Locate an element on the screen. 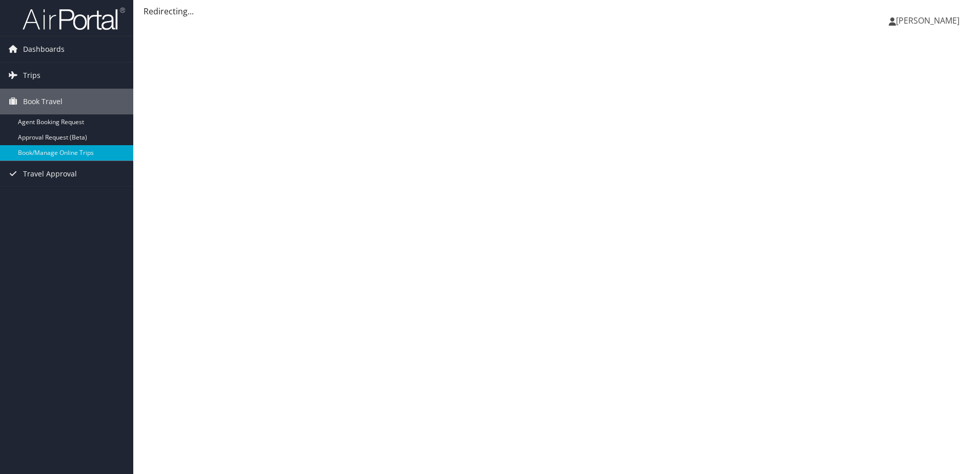 This screenshot has width=980, height=474. span: Book Travel is located at coordinates (43, 102).